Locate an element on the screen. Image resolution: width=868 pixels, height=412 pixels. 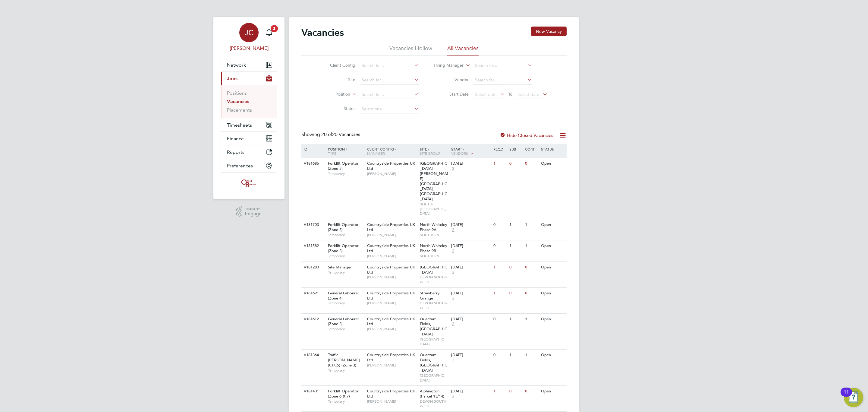
div: V181364 is located at coordinates (313, 355).